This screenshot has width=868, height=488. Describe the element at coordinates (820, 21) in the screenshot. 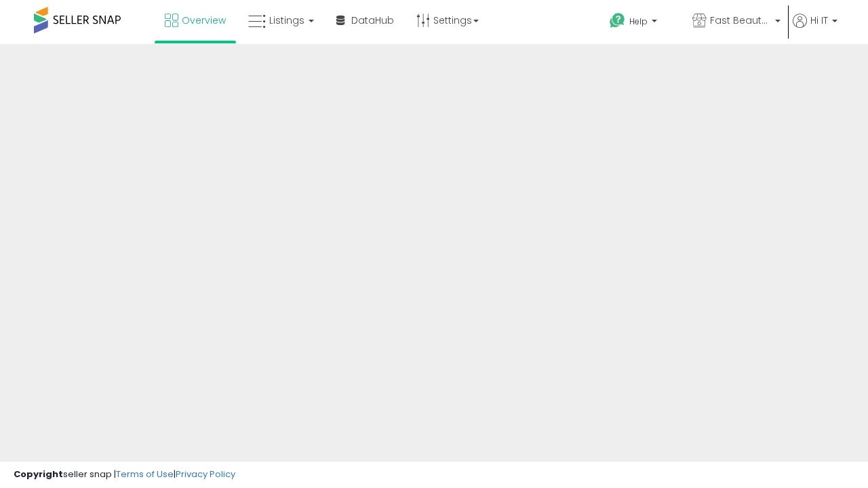

I see `span: Hi IT` at that location.